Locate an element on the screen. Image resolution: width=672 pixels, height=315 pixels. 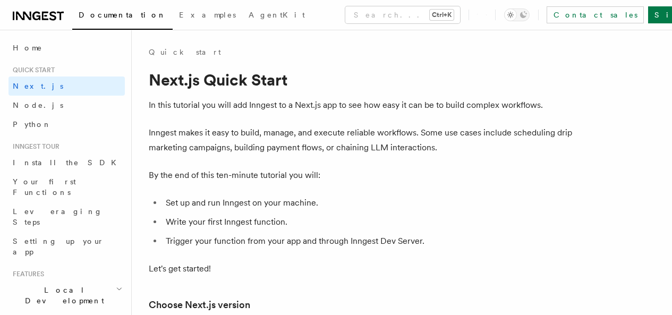
li: Set up and run Inngest on your machine. is located at coordinates (368, 203).